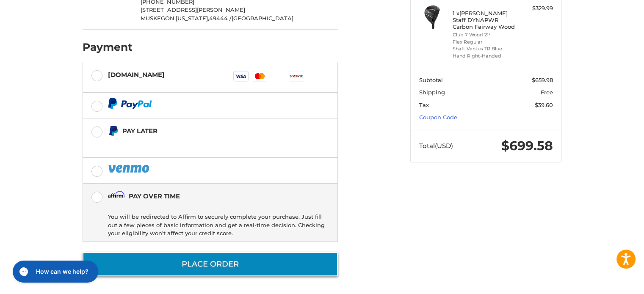  Describe the element at coordinates (485, 42) in the screenshot. I see `li: Flex Regular` at that location.